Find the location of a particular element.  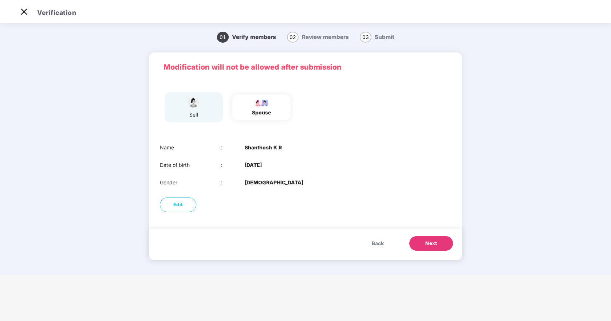

div: self is located at coordinates (194, 115).